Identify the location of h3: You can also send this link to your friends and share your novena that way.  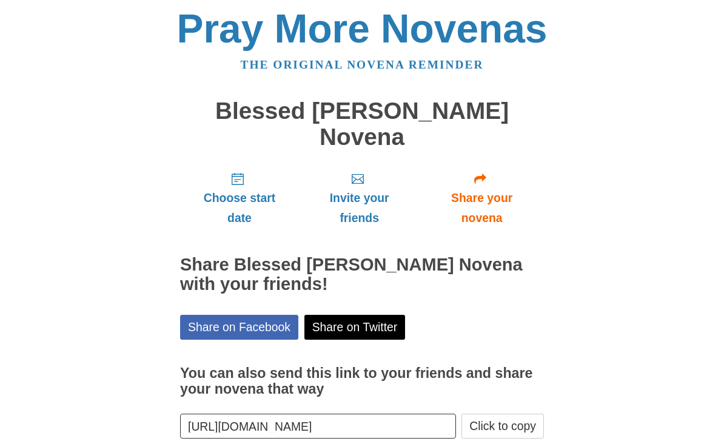
(362, 381).